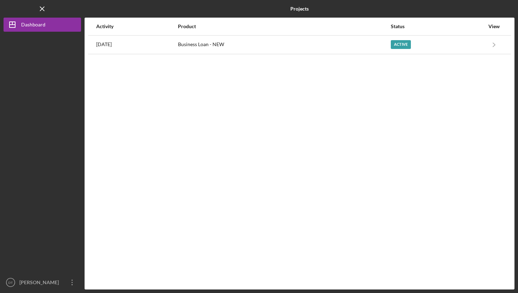 This screenshot has height=293, width=518. What do you see at coordinates (437, 26) in the screenshot?
I see `div: Status` at bounding box center [437, 26].